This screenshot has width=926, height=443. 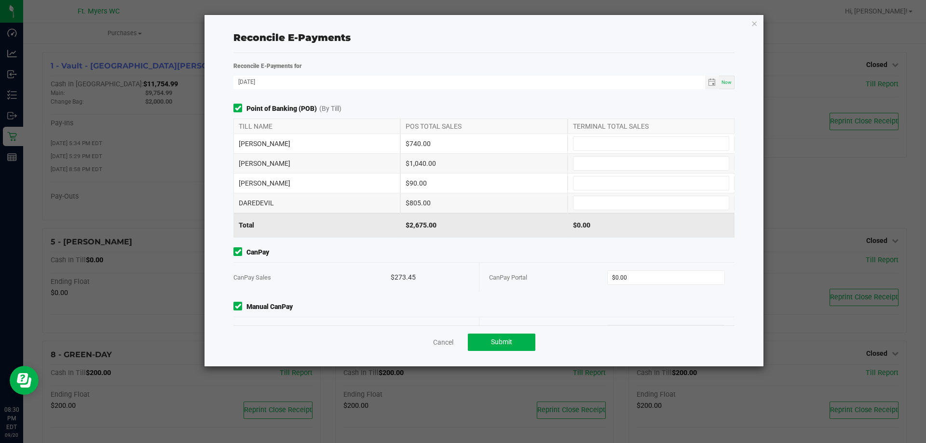 What do you see at coordinates (508, 277) in the screenshot?
I see `span: CanPay Portal` at bounding box center [508, 277].